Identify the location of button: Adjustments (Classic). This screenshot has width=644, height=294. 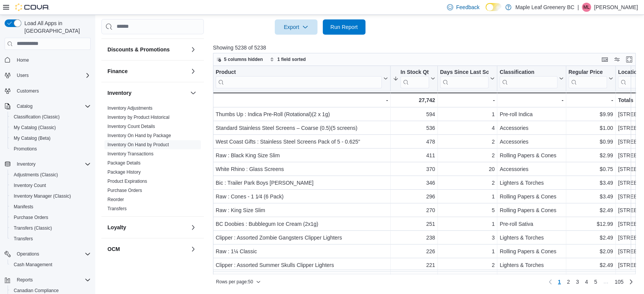
(51, 175).